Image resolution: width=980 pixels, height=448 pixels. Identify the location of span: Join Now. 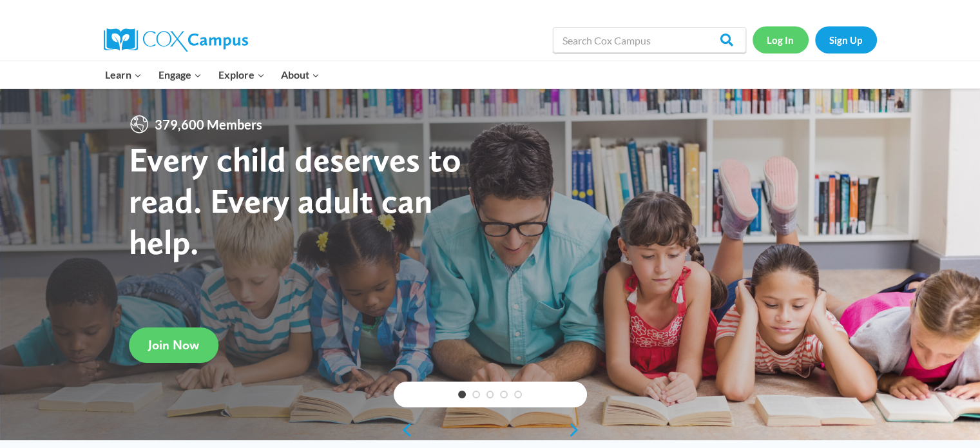
(174, 345).